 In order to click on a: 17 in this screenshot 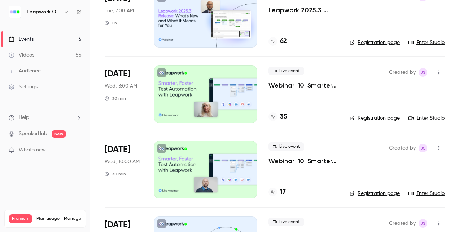, I will do `click(277, 192)`.